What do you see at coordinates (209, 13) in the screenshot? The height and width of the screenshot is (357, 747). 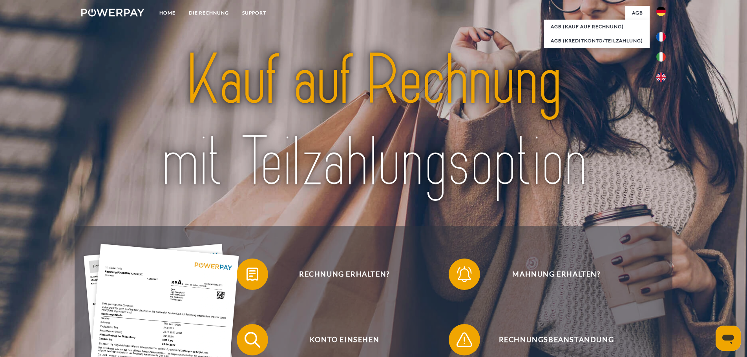 I see `a: DIE RECHNUNG` at bounding box center [209, 13].